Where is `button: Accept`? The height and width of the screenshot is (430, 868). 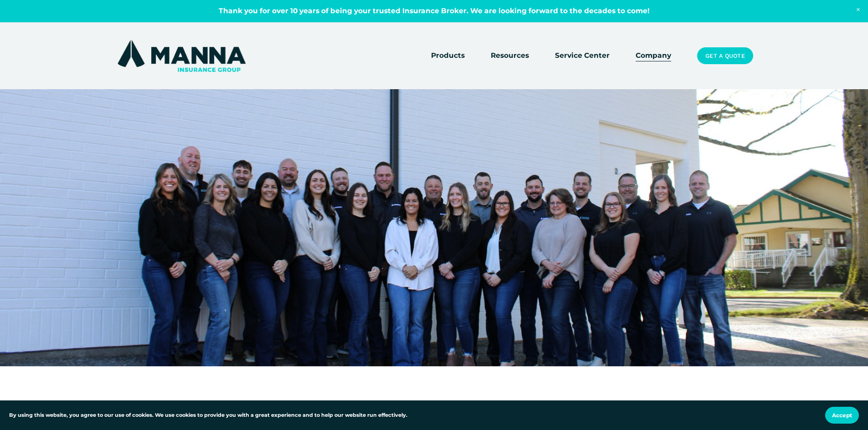 button: Accept is located at coordinates (841, 415).